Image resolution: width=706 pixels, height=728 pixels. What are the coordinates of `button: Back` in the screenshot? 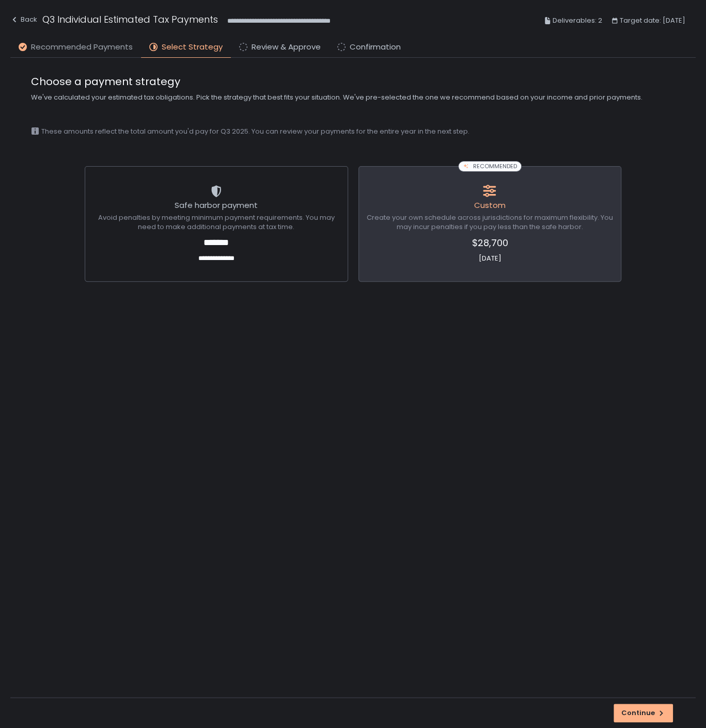 It's located at (24, 21).